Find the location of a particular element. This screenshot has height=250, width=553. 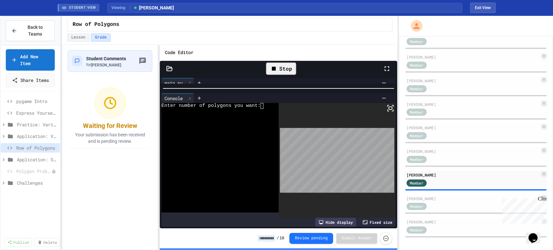

div: Hide display is located at coordinates (336, 222).